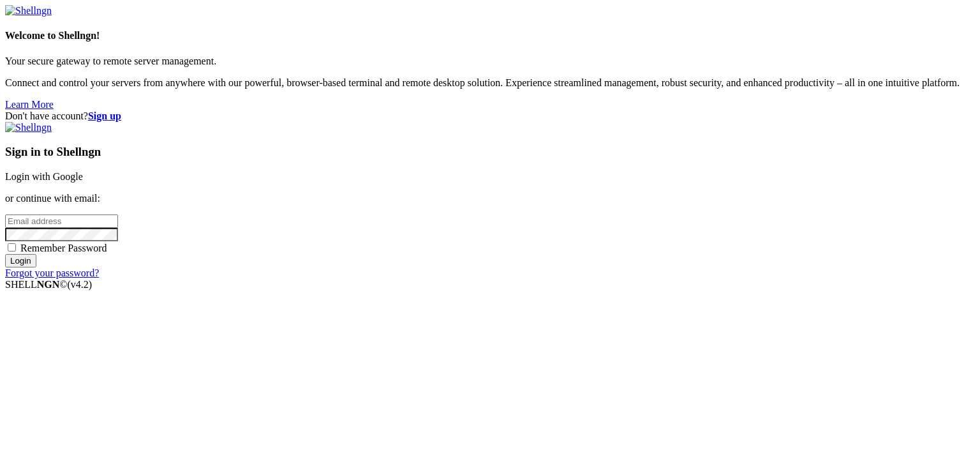 Image resolution: width=980 pixels, height=466 pixels. What do you see at coordinates (80, 284) in the screenshot?
I see `span: 4.2.0` at bounding box center [80, 284].